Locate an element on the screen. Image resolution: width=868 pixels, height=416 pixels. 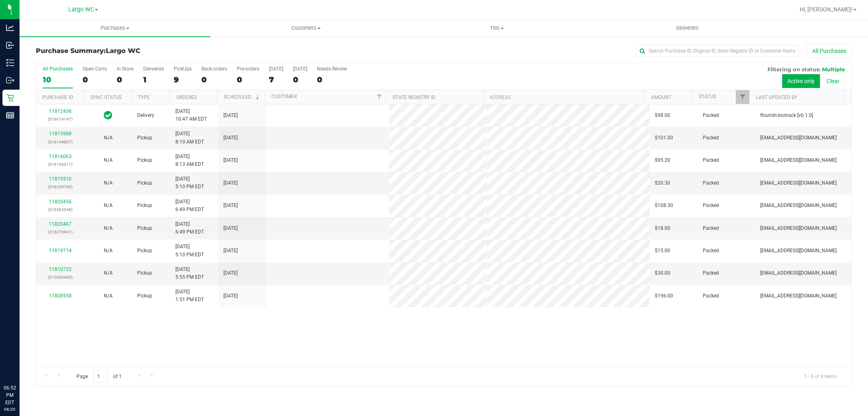
div: Pre-orders is located at coordinates (248, 69).